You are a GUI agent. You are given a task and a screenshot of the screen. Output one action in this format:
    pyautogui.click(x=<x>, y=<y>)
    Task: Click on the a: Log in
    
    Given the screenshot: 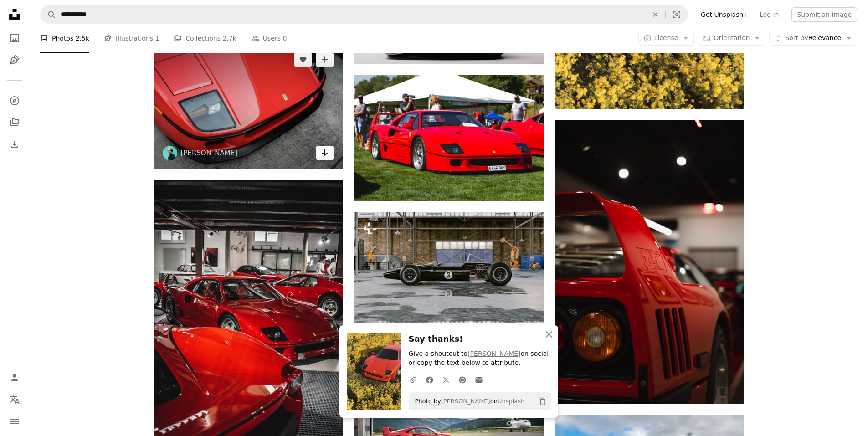 What is the action you would take?
    pyautogui.click(x=769, y=14)
    